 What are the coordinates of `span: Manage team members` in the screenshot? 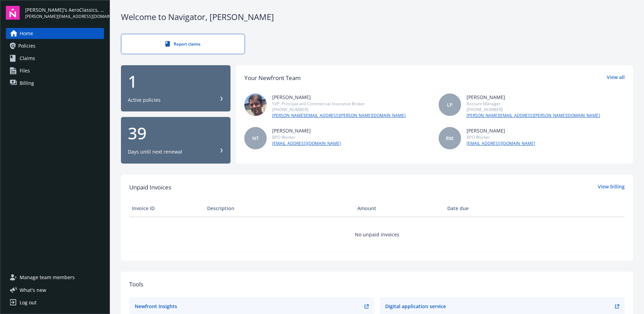 It's located at (47, 277).